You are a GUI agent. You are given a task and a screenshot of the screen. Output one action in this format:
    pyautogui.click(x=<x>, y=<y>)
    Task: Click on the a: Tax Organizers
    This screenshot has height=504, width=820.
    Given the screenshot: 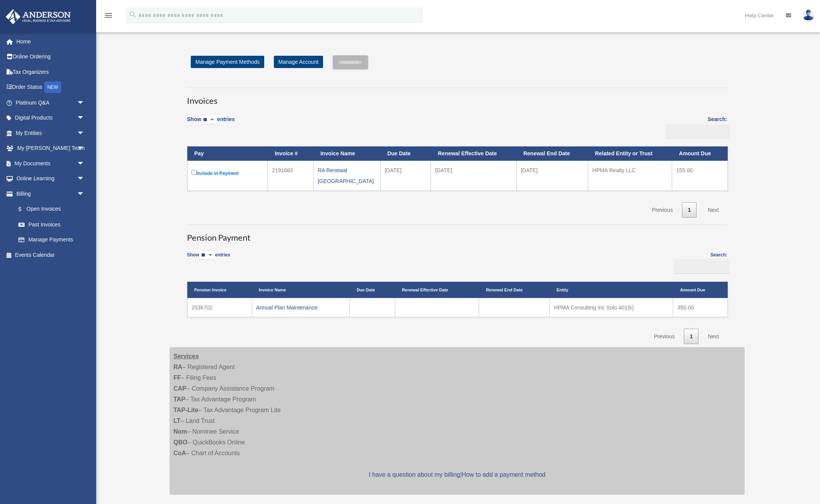 What is the action you would take?
    pyautogui.click(x=51, y=72)
    